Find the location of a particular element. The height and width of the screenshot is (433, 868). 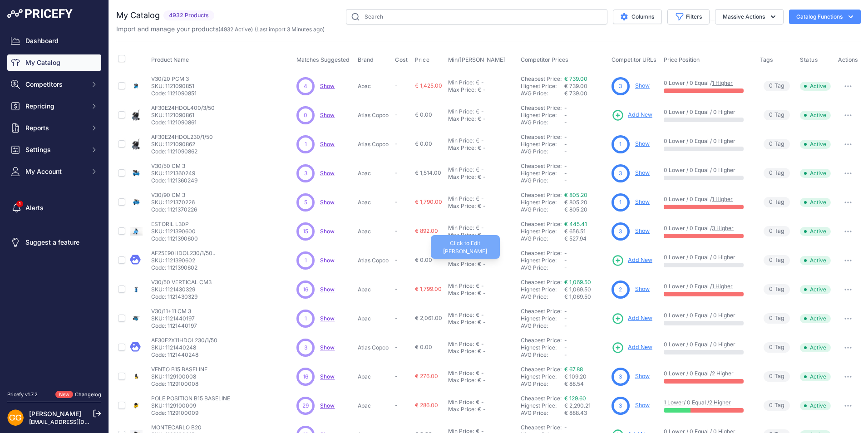

a: € 67.88 is located at coordinates (573, 369).